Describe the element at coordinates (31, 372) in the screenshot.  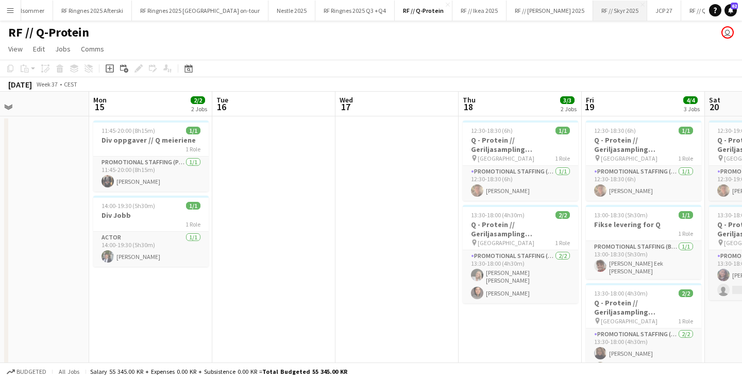
I see `span: Budgeted` at that location.